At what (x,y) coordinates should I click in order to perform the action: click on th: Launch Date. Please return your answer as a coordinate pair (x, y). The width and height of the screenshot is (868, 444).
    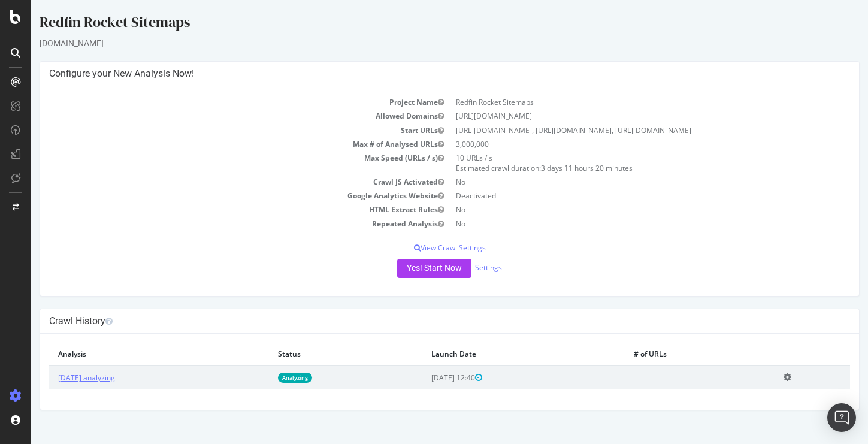
    Looking at the image, I should click on (493, 354).